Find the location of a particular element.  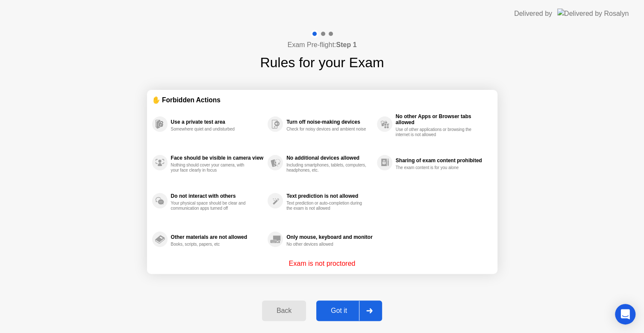

img: Delivered by Rosalyn is located at coordinates (593, 13).